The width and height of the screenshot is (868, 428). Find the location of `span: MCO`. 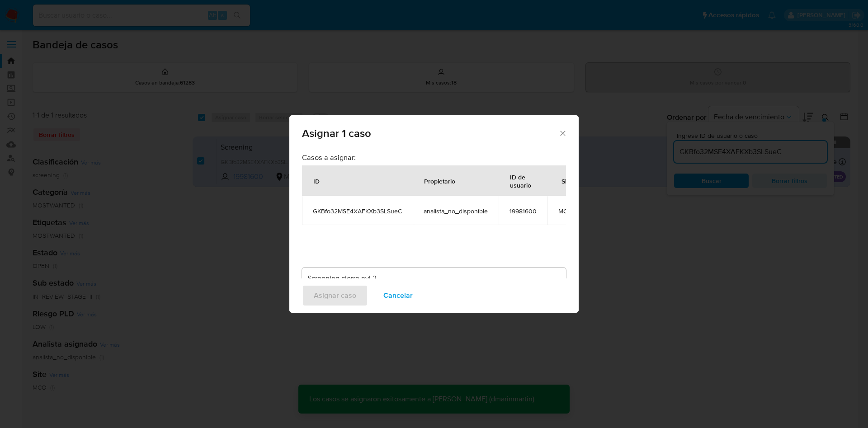

span: MCO is located at coordinates (565, 211).